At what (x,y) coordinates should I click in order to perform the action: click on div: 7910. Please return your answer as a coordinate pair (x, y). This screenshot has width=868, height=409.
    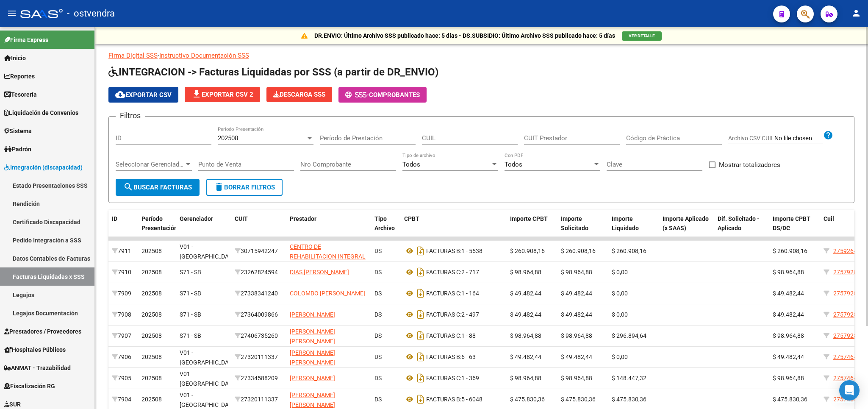
    Looking at the image, I should click on (123, 272).